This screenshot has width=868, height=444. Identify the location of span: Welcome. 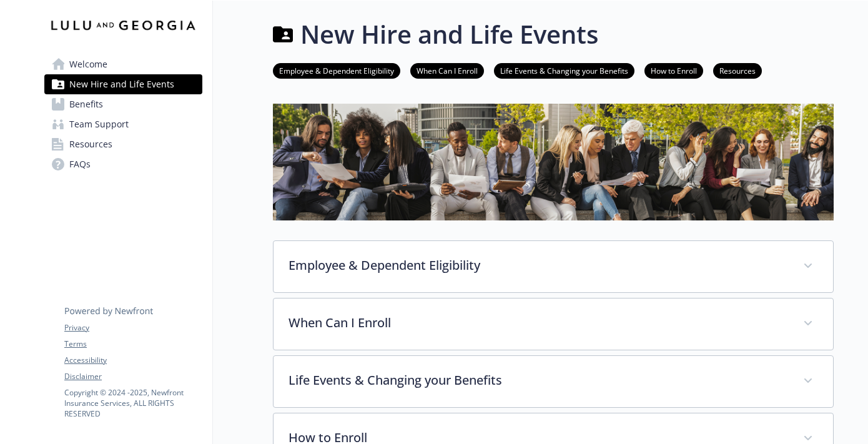
(88, 65).